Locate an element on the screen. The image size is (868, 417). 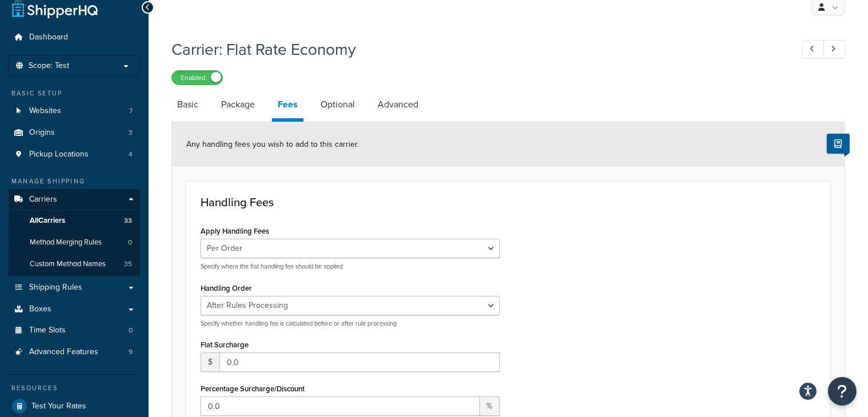
span: Shipping Rules is located at coordinates (55, 287).